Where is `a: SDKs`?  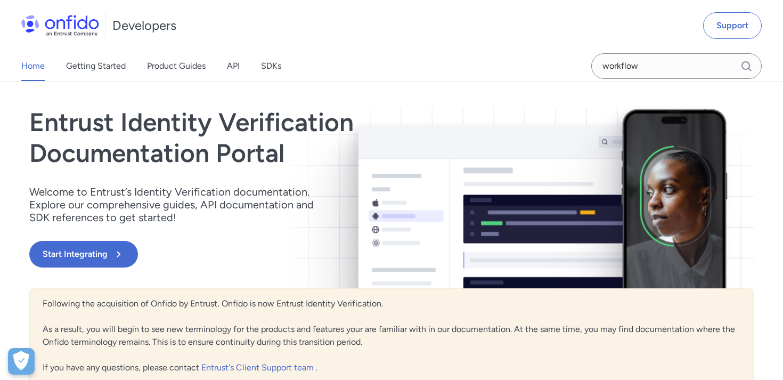
a: SDKs is located at coordinates (271, 66).